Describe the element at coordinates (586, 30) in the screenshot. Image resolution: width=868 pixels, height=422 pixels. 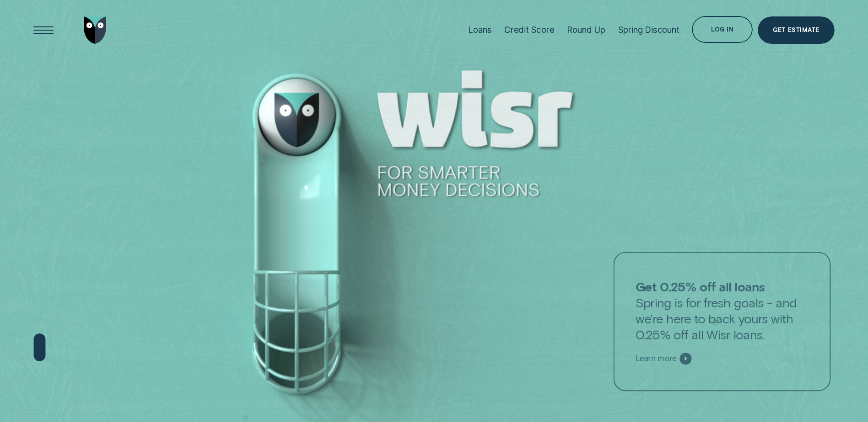
I see `div: Round Up` at that location.